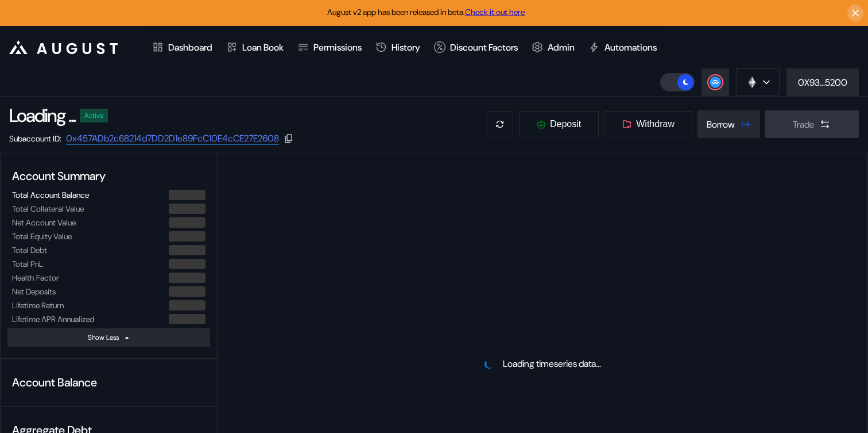 Image resolution: width=868 pixels, height=433 pixels. What do you see at coordinates (93, 115) in the screenshot?
I see `div: Active` at bounding box center [93, 115].